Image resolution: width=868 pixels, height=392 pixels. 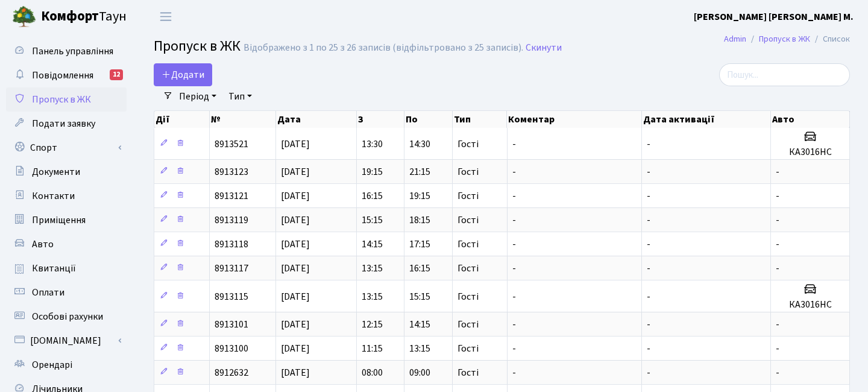 What do you see at coordinates (240, 97) in the screenshot?
I see `a: Тип` at bounding box center [240, 97].